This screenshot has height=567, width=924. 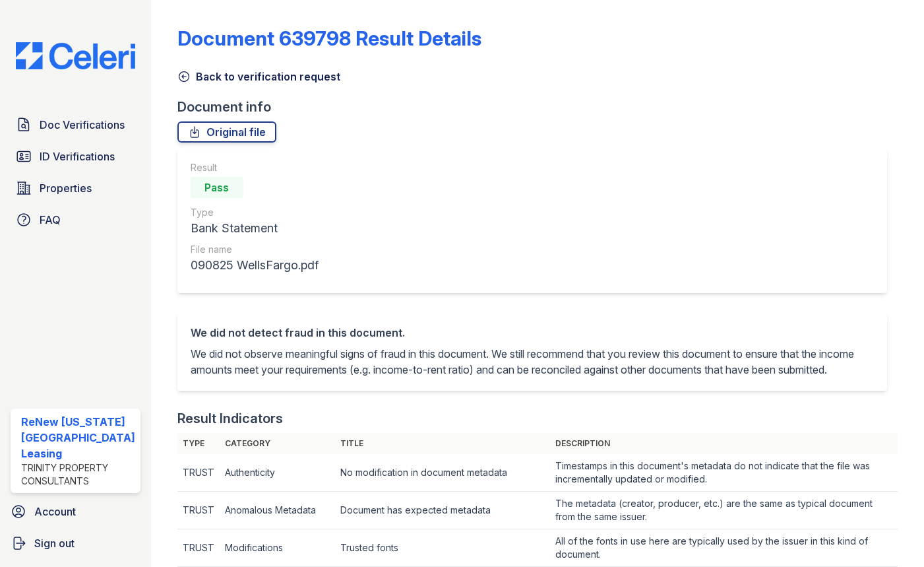 What do you see at coordinates (277, 548) in the screenshot?
I see `td: Modifications` at bounding box center [277, 548].